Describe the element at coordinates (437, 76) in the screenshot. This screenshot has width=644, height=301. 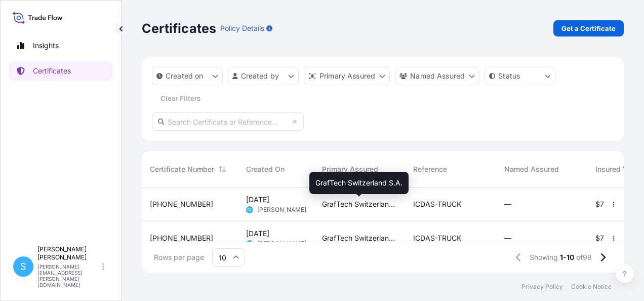
I see `button: cargoOwner Filter options` at that location.